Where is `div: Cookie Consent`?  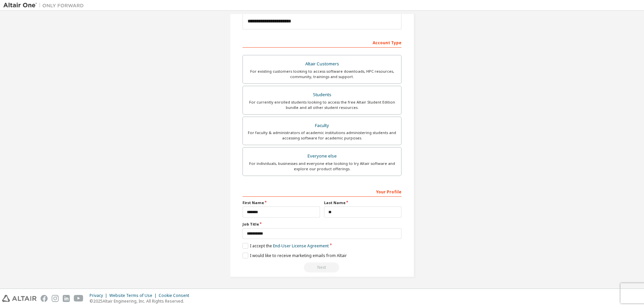
div: Cookie Consent is located at coordinates (176, 296).